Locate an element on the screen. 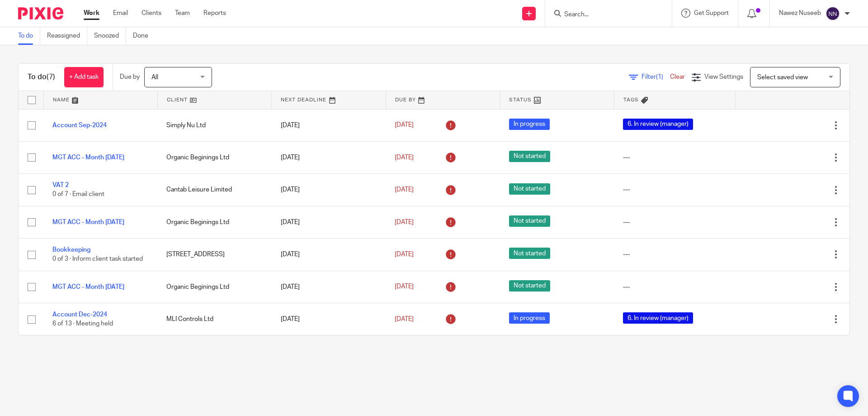  a: Bookkeeping is located at coordinates (71, 250).